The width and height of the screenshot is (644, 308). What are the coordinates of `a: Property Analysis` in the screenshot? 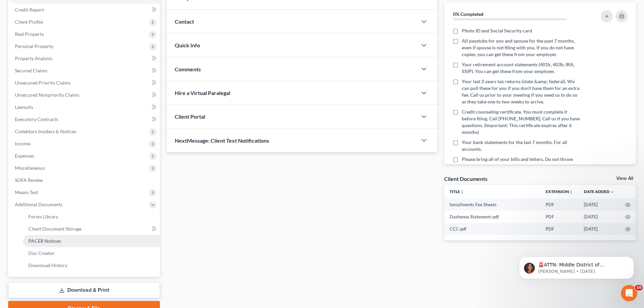 It's located at (84, 58).